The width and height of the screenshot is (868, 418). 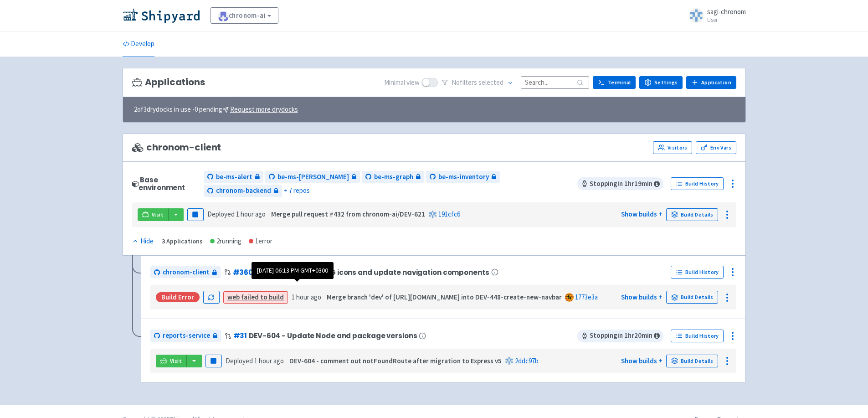 I want to click on h3: Applications, so click(x=169, y=82).